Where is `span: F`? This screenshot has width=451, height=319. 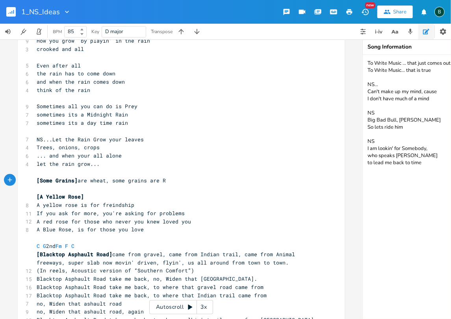 span: F is located at coordinates (67, 246).